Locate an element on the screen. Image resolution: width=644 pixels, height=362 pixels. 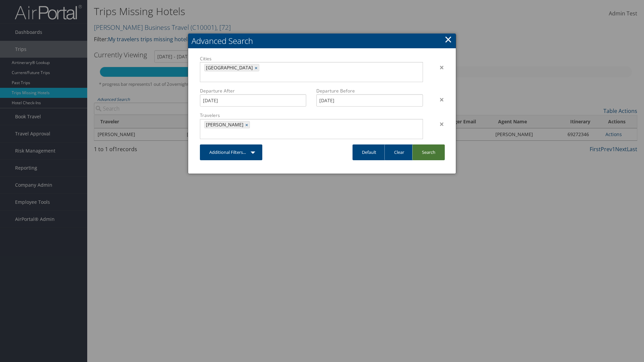
a: Additional Filters... is located at coordinates (231, 152).